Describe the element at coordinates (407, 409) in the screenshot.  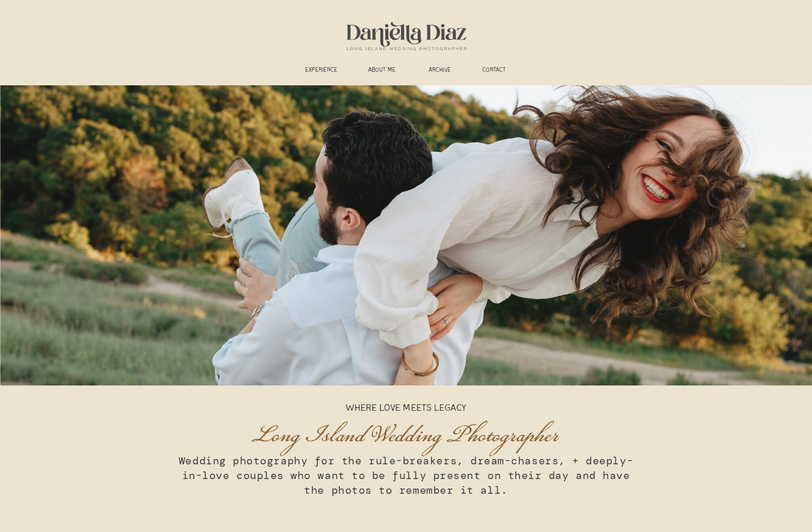
I see `p: Where Love Meets Legacy` at that location.